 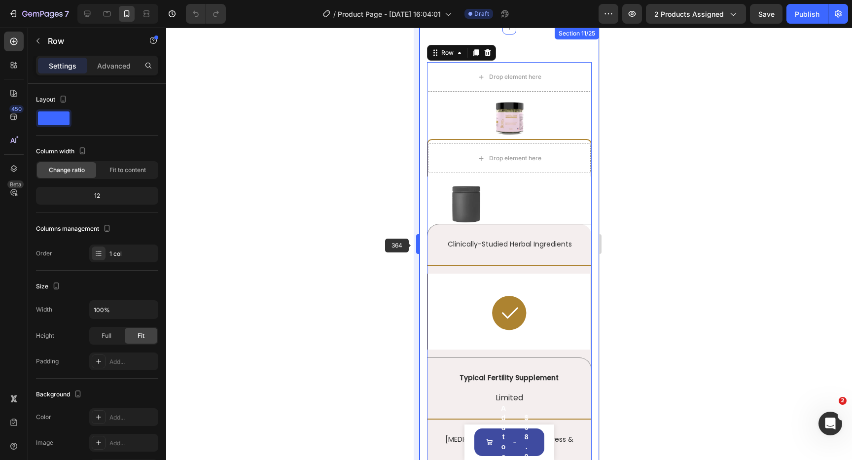 What do you see at coordinates (67, 14) in the screenshot?
I see `p: 7` at bounding box center [67, 14].